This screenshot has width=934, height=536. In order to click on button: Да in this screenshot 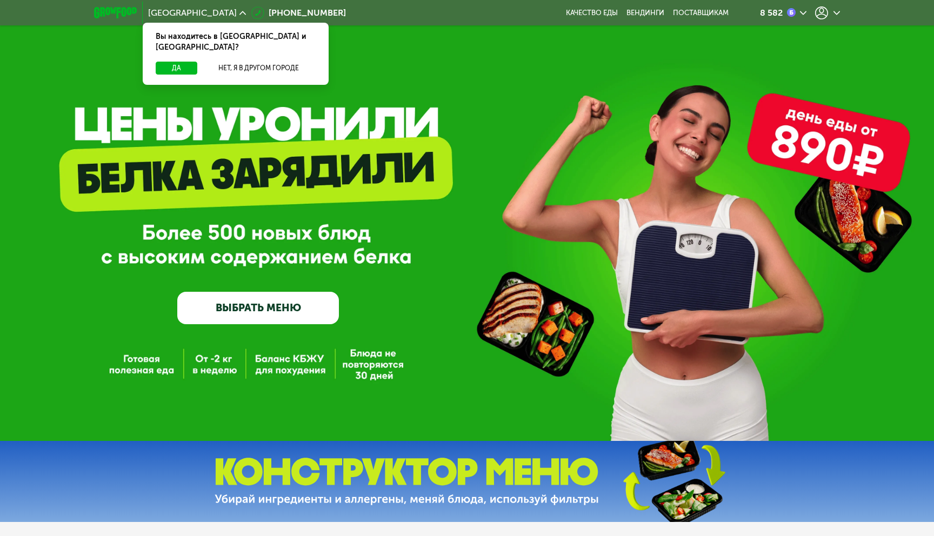, I will do `click(176, 68)`.